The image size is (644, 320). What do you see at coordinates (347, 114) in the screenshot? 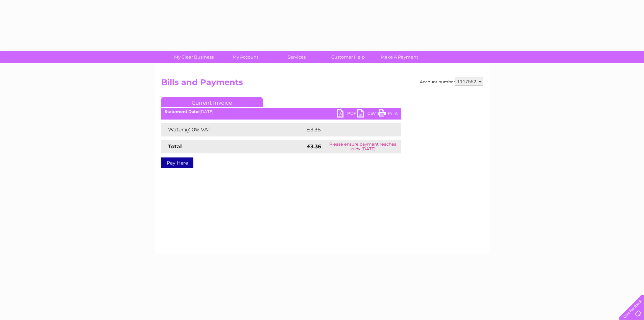
I see `a: PDF` at bounding box center [347, 114].